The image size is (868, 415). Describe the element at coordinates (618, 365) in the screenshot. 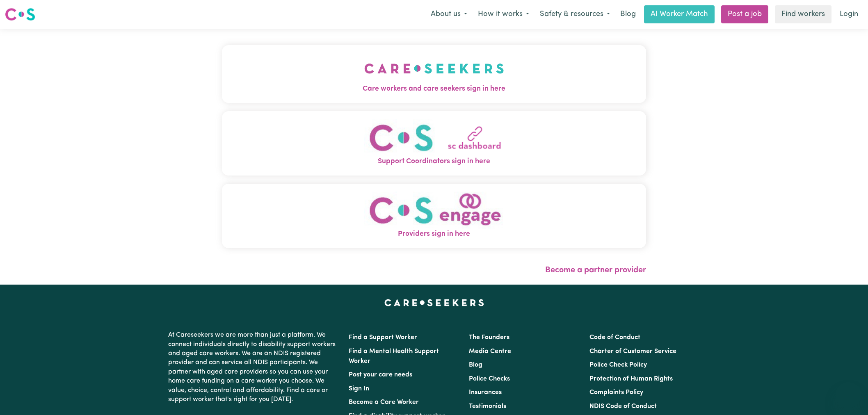

I see `a: Police Check Policy` at that location.